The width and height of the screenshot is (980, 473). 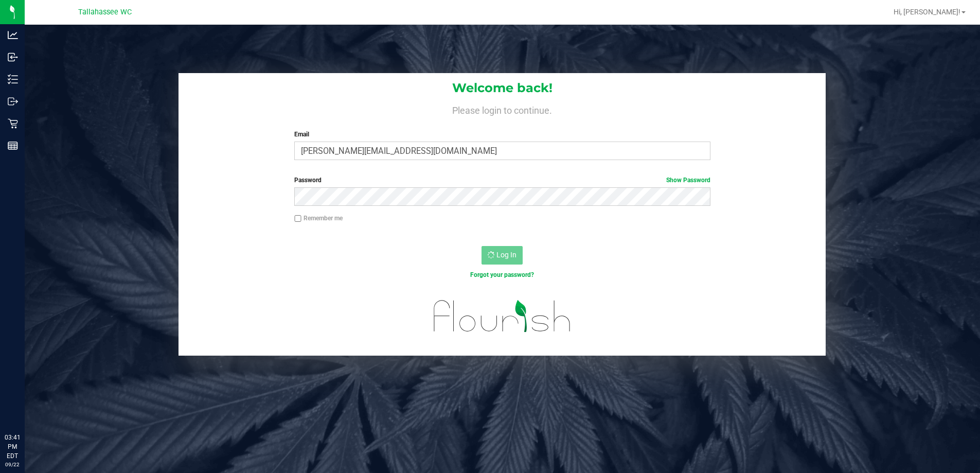 I want to click on span: Log In, so click(x=506, y=255).